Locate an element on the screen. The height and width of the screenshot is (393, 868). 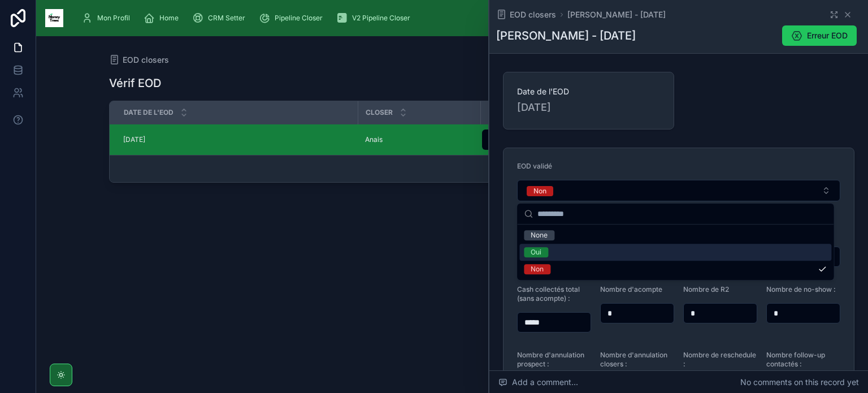
span: Nombre de R2 is located at coordinates (706, 289).